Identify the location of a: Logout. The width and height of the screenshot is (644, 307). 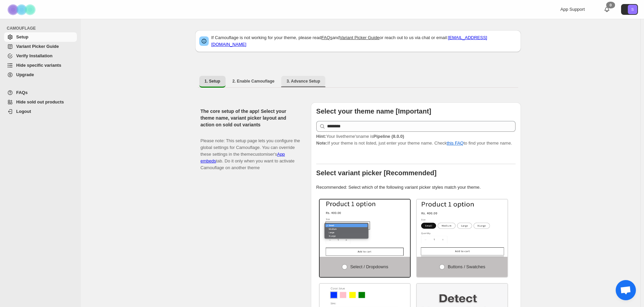
(41, 111).